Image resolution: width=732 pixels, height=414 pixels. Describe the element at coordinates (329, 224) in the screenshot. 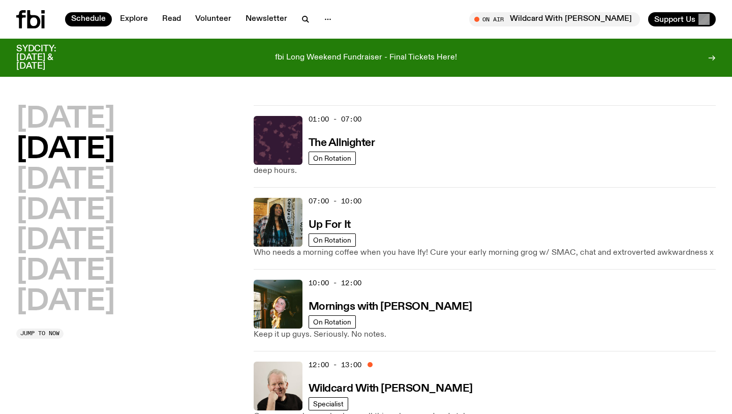

I see `a: Up For It` at that location.